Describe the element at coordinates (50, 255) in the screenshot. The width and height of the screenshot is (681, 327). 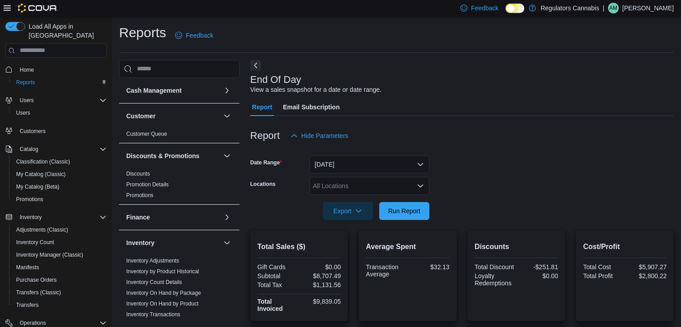
I see `a: Inventory Manager (Classic)` at that location.